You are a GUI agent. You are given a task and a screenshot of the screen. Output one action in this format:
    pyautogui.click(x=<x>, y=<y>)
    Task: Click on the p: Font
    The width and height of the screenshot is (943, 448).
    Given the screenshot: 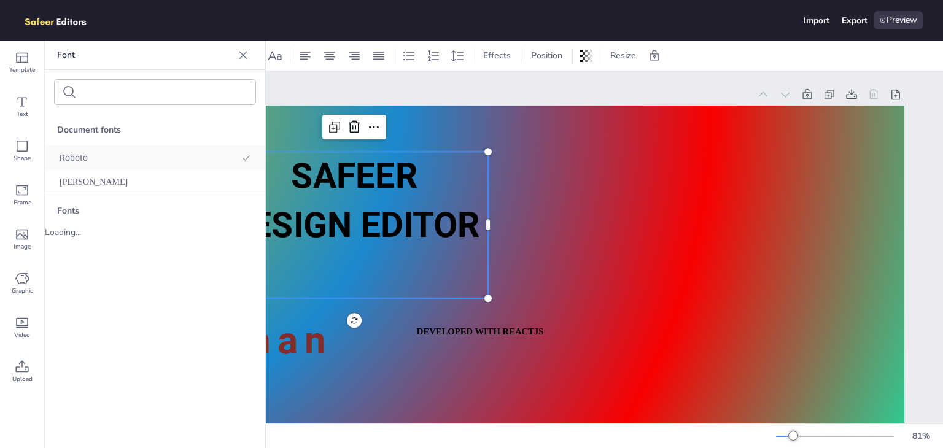 What is the action you would take?
    pyautogui.click(x=145, y=55)
    